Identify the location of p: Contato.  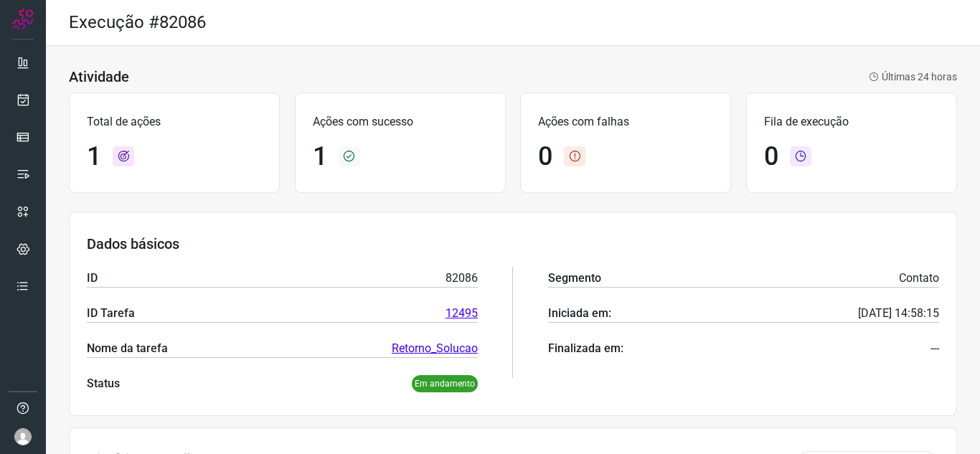
(919, 278).